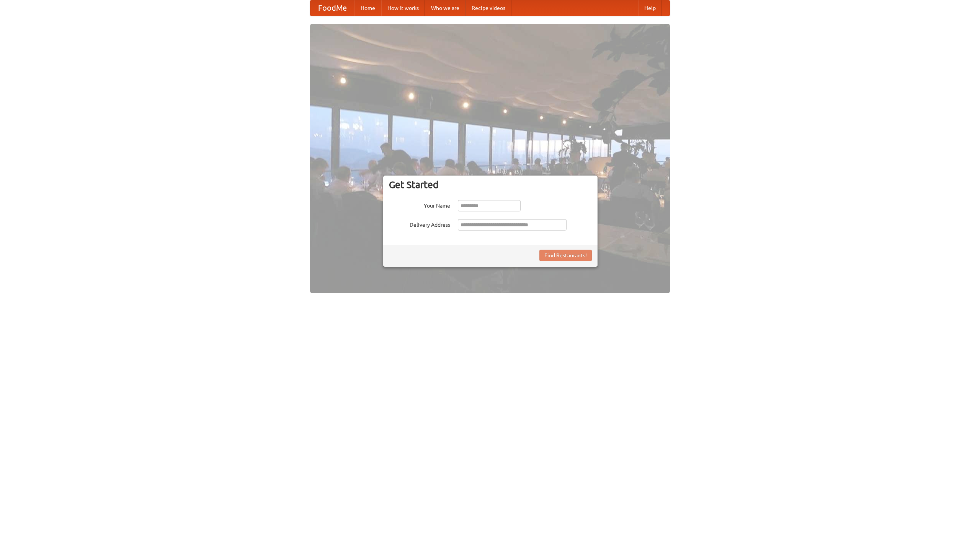 The height and width of the screenshot is (541, 980). What do you see at coordinates (488, 8) in the screenshot?
I see `a: Recipe videos` at bounding box center [488, 8].